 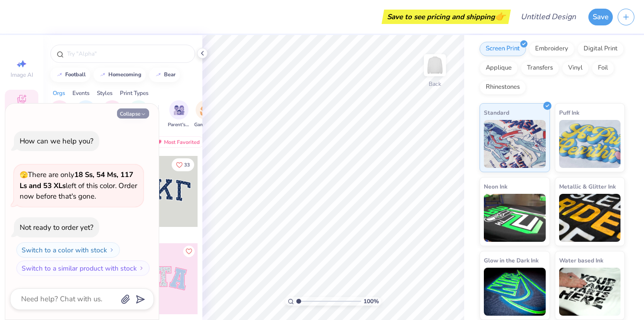 I want to click on img: Glow in the Dark Ink, so click(x=514, y=292).